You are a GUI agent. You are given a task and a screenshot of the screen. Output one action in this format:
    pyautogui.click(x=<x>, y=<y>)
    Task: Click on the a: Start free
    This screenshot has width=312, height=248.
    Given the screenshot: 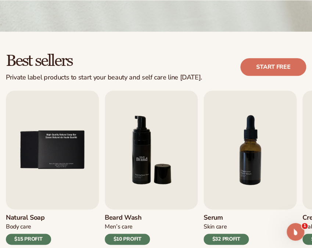 What is the action you would take?
    pyautogui.click(x=273, y=67)
    